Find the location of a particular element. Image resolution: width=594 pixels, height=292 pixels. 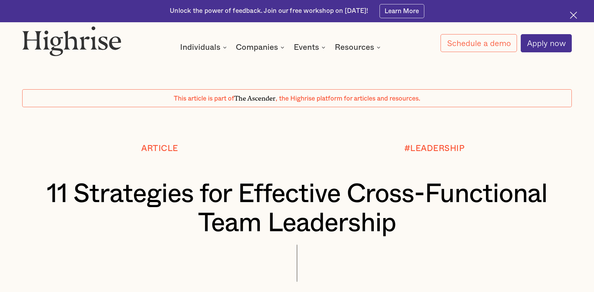

h1: 11 Strategies for Effective Cross-Functional Team Leadership is located at coordinates (297, 209).